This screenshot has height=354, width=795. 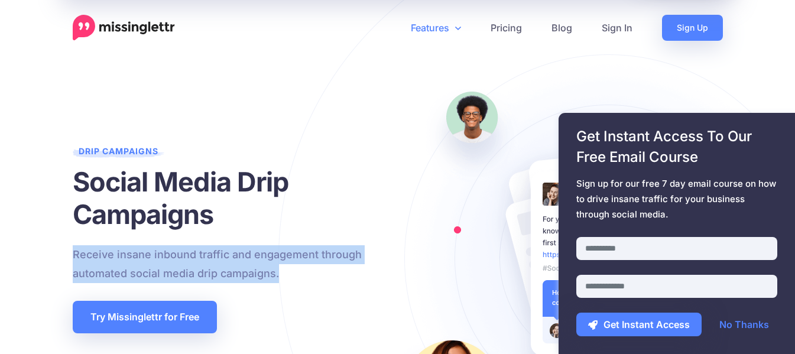 I want to click on a: Try Missinglettr for Free, so click(x=145, y=317).